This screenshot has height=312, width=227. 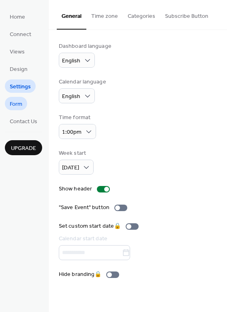 I want to click on span: Contact Us, so click(x=24, y=122).